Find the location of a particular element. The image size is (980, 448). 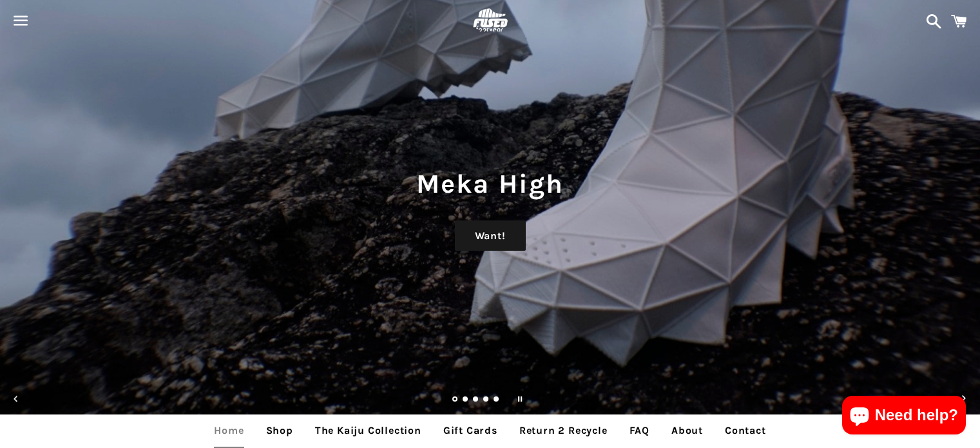

a: FAQ is located at coordinates (639, 430).